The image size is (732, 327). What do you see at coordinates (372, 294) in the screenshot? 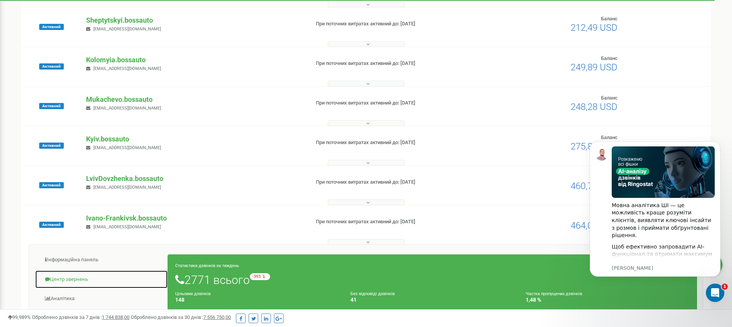
I see `small: Без відповіді дзвінків` at bounding box center [372, 294].